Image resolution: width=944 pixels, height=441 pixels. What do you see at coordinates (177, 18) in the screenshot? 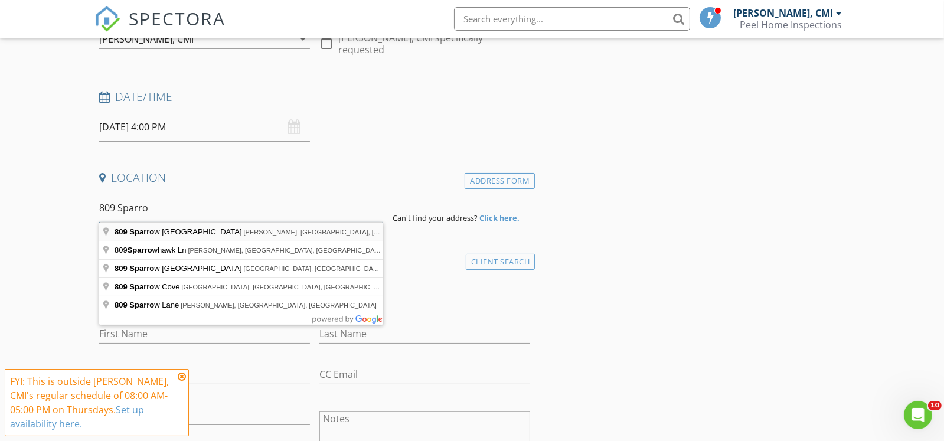
I see `span: SPECTORA` at bounding box center [177, 18].